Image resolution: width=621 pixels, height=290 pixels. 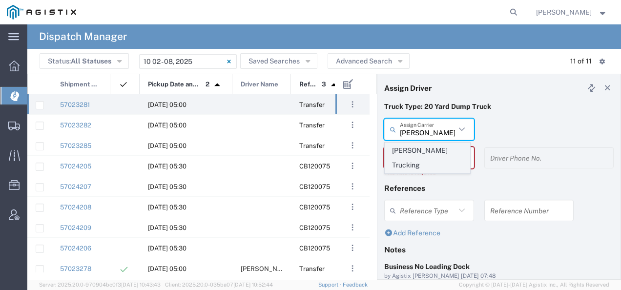 What do you see at coordinates (76, 166) in the screenshot?
I see `a: 57024205` at bounding box center [76, 166].